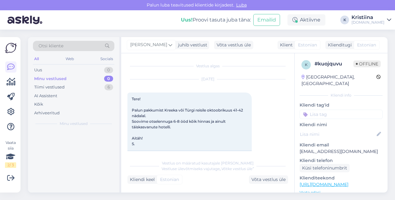 The width and height of the screenshot is (395, 200). What do you see at coordinates (341, 114) in the screenshot?
I see `input: Lisa tag` at bounding box center [341, 114].